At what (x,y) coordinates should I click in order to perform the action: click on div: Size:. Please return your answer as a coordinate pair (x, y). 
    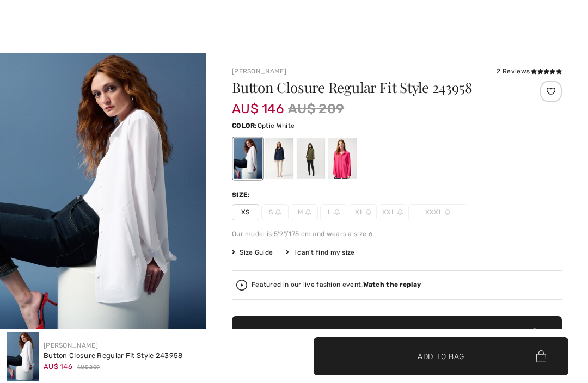
    Looking at the image, I should click on (242, 195).